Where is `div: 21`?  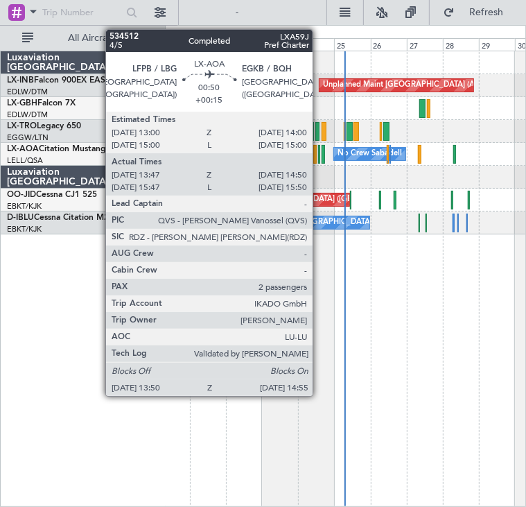 div: 21 is located at coordinates (208, 44).